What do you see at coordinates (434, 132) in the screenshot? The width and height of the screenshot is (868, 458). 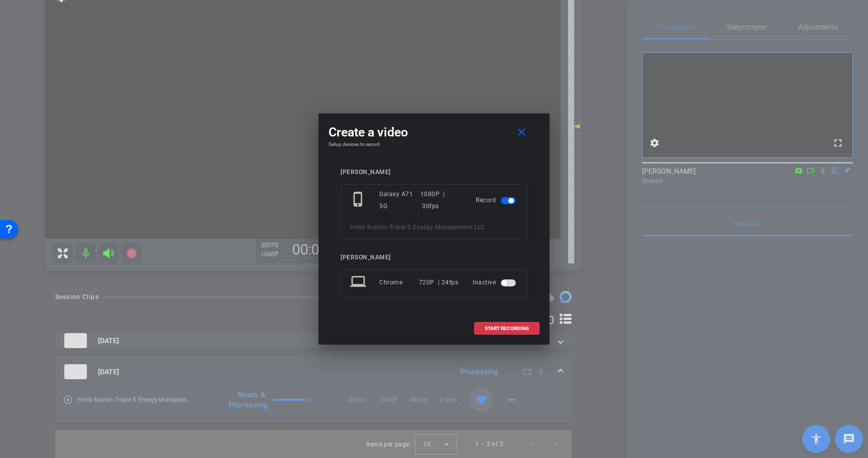 I see `div: Create a video` at bounding box center [434, 132].